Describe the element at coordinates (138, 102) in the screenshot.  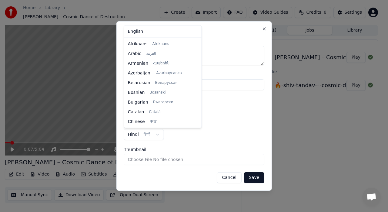
I see `span: Bulgarian` at that location.